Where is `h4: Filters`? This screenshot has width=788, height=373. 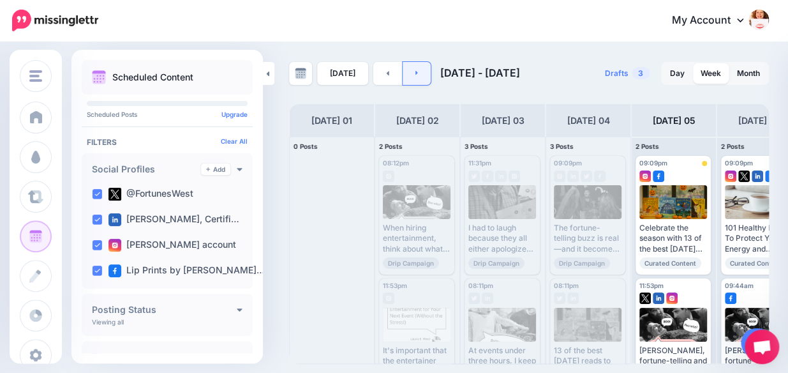
h4: Filters is located at coordinates (167, 142).